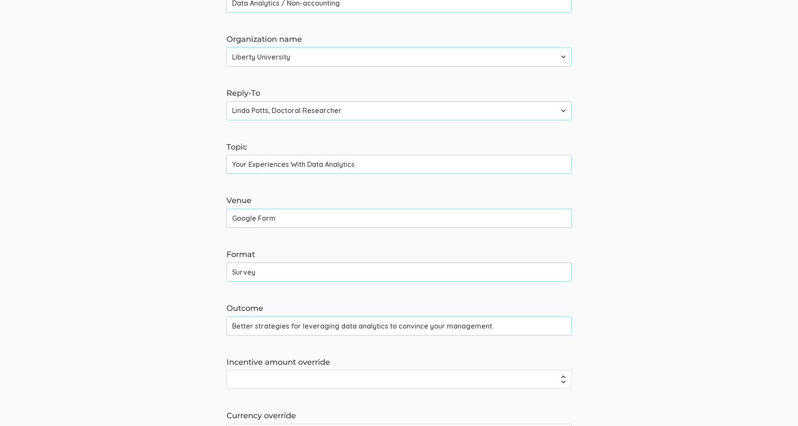 Image resolution: width=798 pixels, height=426 pixels. I want to click on label: Outcome, so click(399, 309).